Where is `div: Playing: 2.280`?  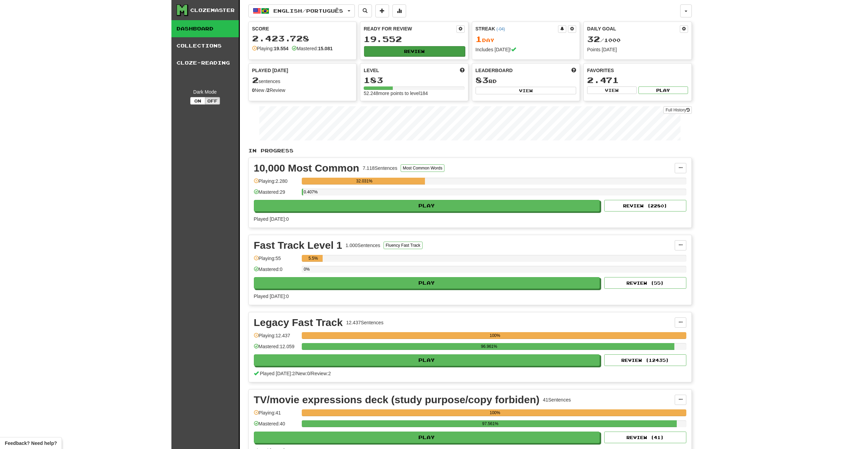
div: Playing: 2.280 is located at coordinates (276, 183).